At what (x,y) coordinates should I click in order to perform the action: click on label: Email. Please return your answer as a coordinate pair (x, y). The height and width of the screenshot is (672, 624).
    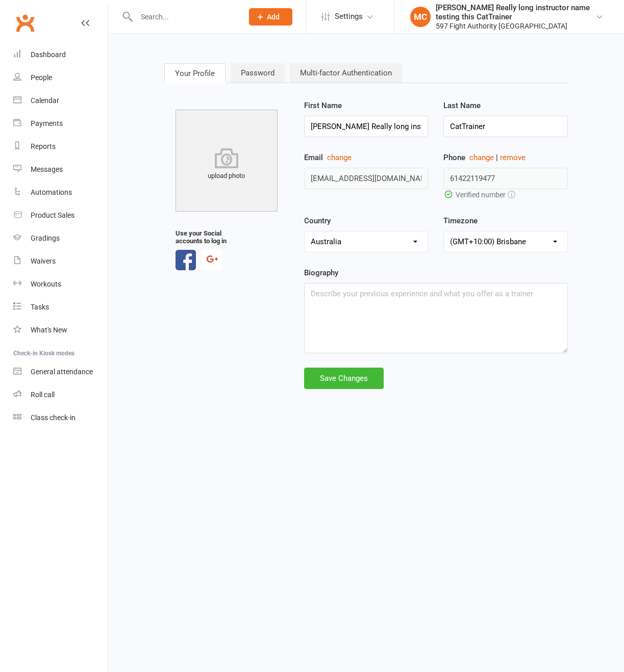
    Looking at the image, I should click on (366, 158).